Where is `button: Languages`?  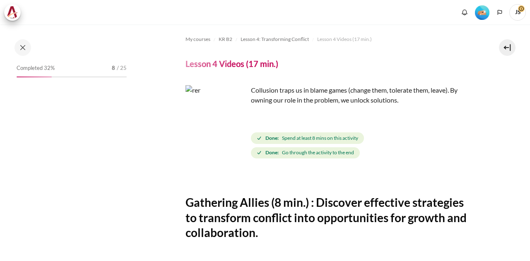 button: Languages is located at coordinates (500, 12).